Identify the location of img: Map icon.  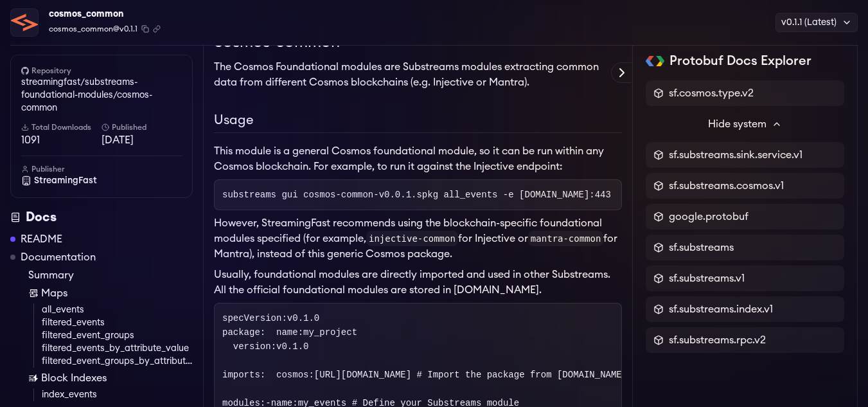
(33, 294).